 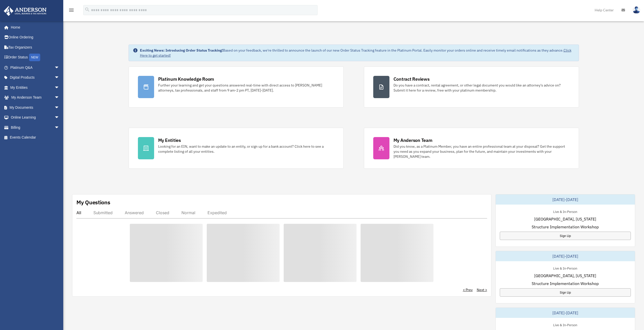 I want to click on div: Further your learning and get your questions answered real-time with direct access to [PERSON_NAM..., so click(x=246, y=88).